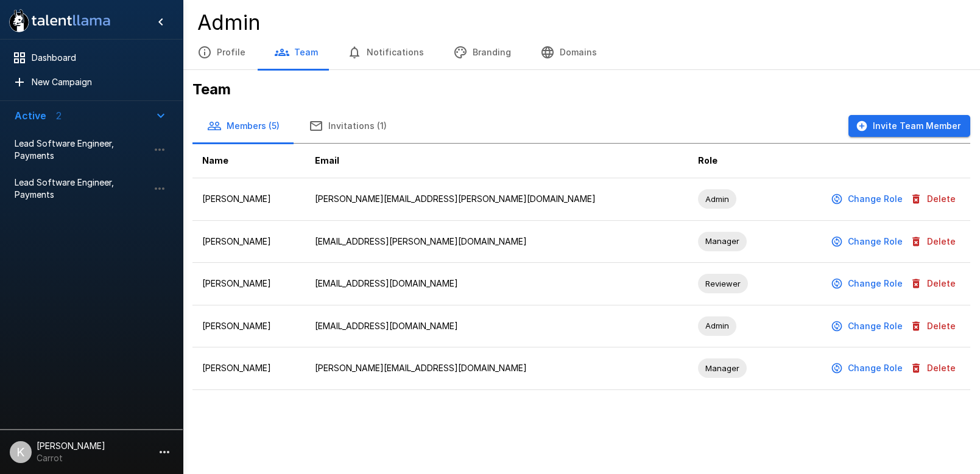 This screenshot has height=474, width=980. What do you see at coordinates (581, 89) in the screenshot?
I see `h5: Team` at bounding box center [581, 89].